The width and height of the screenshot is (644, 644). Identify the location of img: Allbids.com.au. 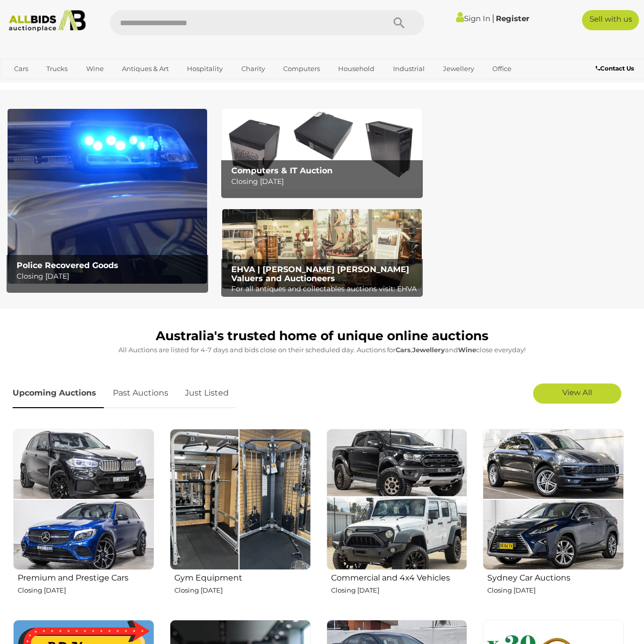
(47, 21).